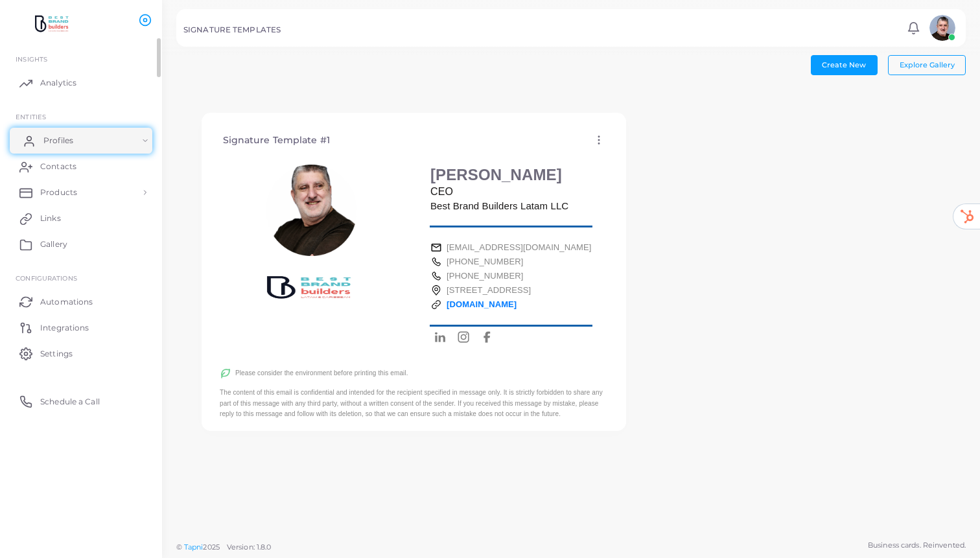 The image size is (980, 558). I want to click on button: Explore Gallery, so click(927, 65).